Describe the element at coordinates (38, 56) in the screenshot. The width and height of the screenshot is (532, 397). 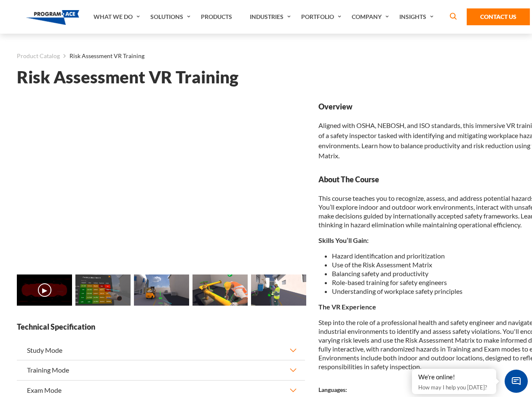
I see `a: Product Catalog` at that location.